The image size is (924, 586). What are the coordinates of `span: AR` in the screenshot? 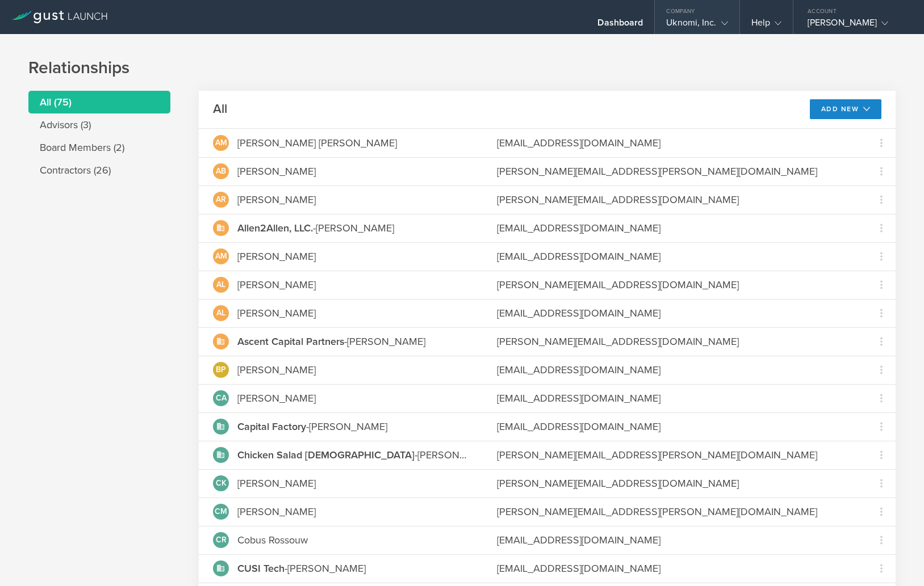 It's located at (221, 200).